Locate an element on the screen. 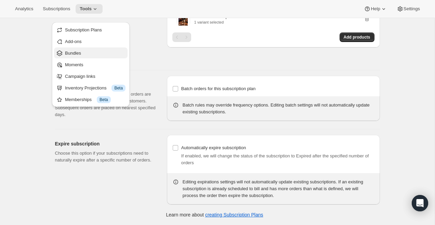  h2: Expire subscription is located at coordinates (105, 144).